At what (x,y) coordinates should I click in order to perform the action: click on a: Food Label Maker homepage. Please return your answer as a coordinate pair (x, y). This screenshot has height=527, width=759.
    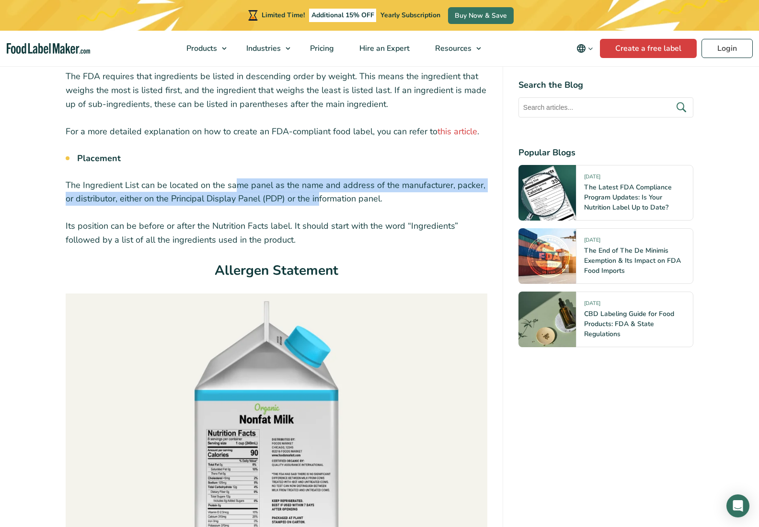
    Looking at the image, I should click on (48, 48).